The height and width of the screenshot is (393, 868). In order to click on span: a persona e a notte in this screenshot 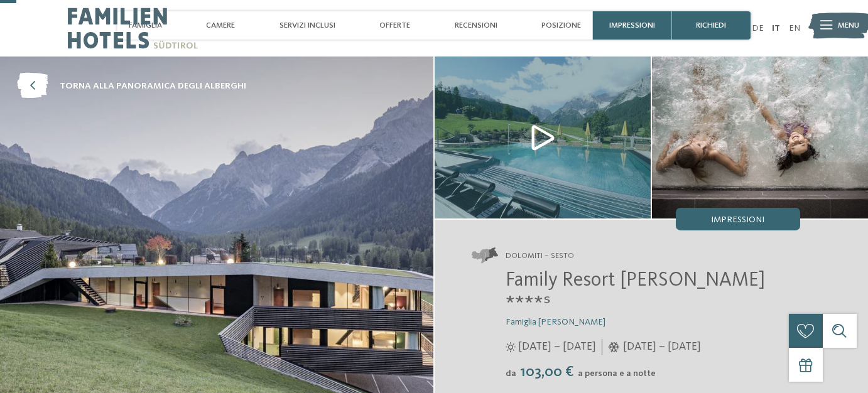, I will do `click(617, 373)`.